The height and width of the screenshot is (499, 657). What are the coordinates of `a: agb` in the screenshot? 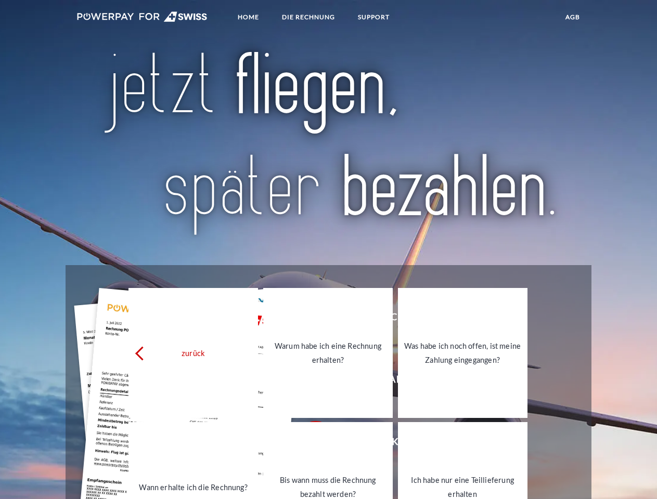 It's located at (572, 17).